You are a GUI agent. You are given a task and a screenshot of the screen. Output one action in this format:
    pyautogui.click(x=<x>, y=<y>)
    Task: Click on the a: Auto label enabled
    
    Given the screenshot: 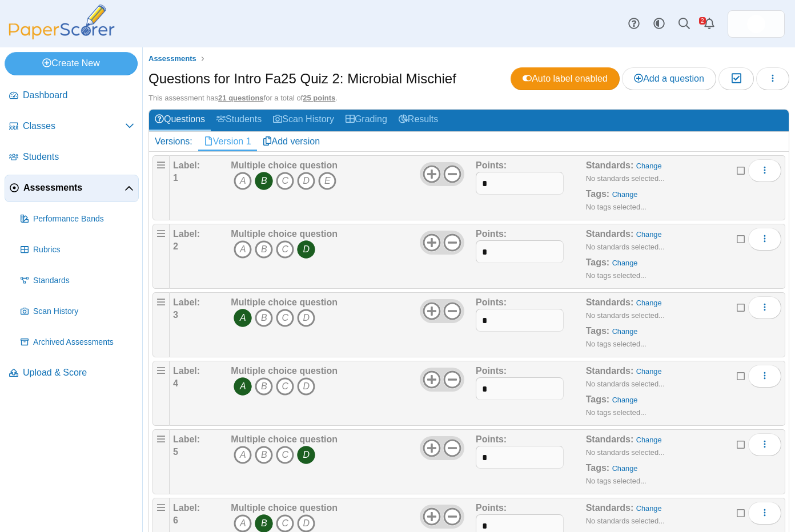 What is the action you would take?
    pyautogui.click(x=565, y=79)
    